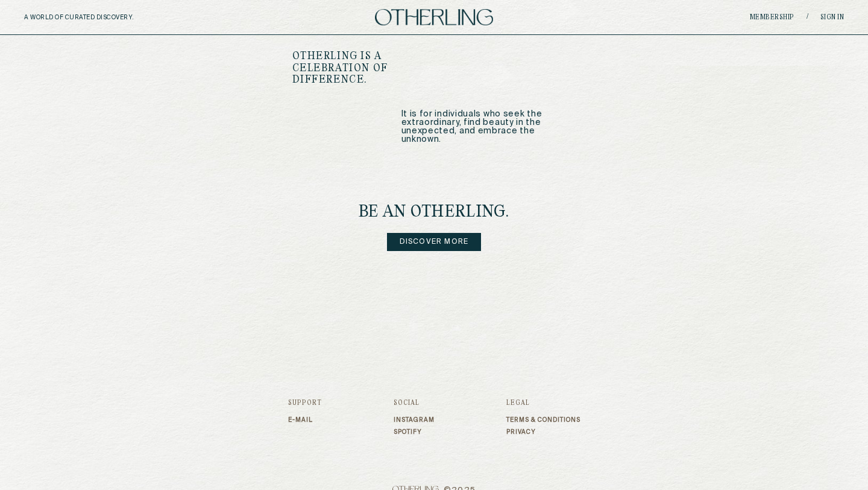 This screenshot has height=490, width=868. Describe the element at coordinates (772, 18) in the screenshot. I see `a: Membership` at that location.